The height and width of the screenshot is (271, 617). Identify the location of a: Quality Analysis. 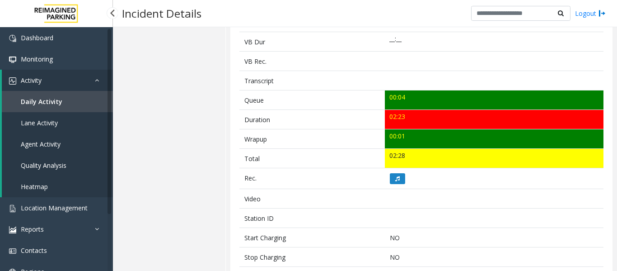
(57, 165).